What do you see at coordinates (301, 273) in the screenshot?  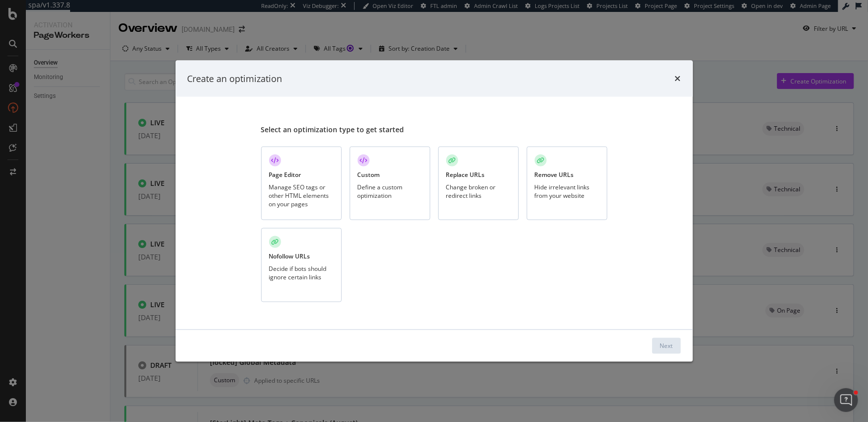 I see `div: Decide if bots should ignore certain links` at bounding box center [301, 273].